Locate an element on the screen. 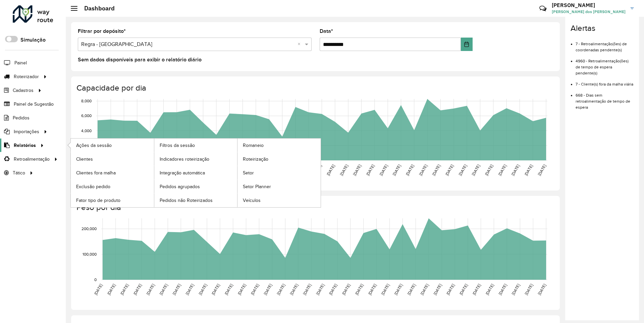 The image size is (644, 323). span: Fator tipo de produto is located at coordinates (99, 201).